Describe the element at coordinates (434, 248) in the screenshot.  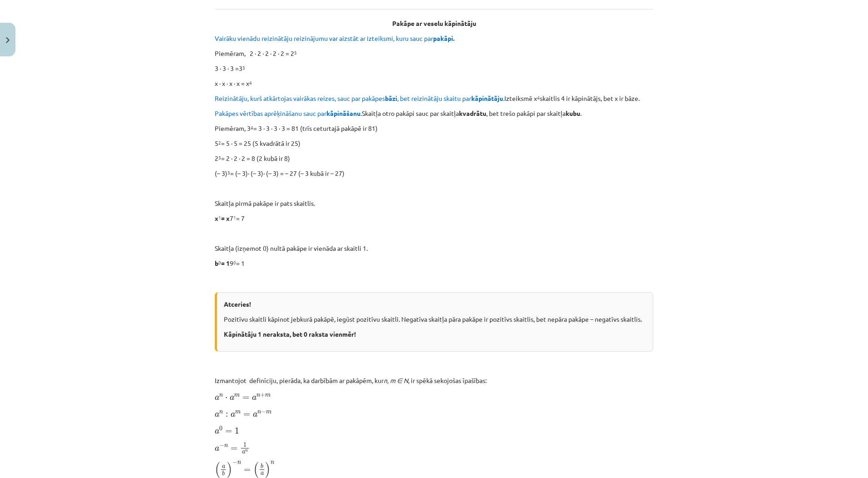
I see `p: Skaitļa (izņemot 0) nultā pakāpe ir vienāda ar skaitli 1.` at that location.